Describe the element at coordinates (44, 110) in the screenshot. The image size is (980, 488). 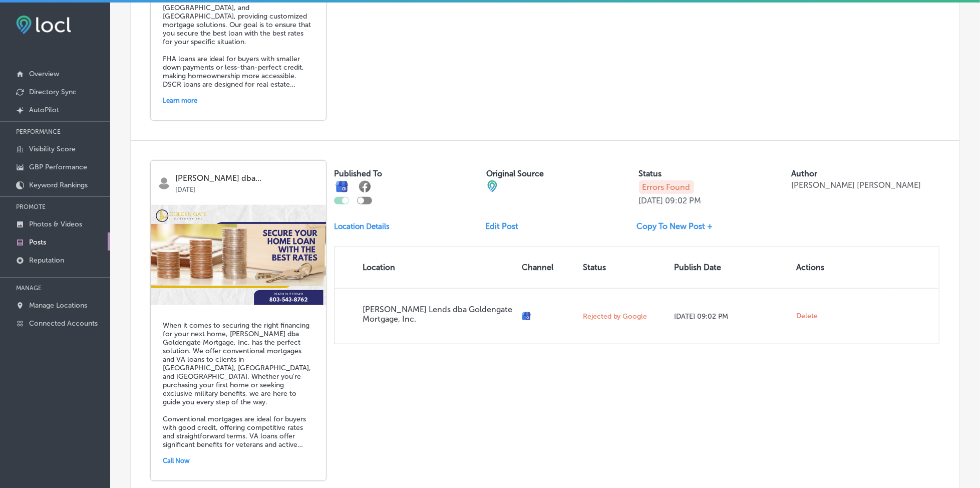
I see `p: AutoPilot` at that location.